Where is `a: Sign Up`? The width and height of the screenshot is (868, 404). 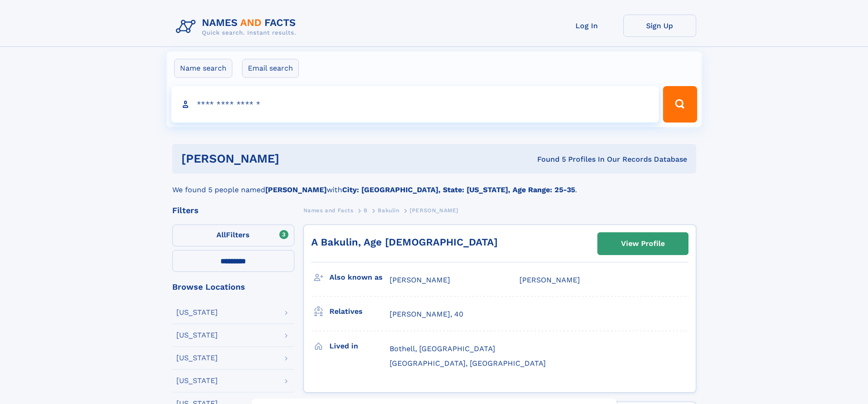 a: Sign Up is located at coordinates (660, 26).